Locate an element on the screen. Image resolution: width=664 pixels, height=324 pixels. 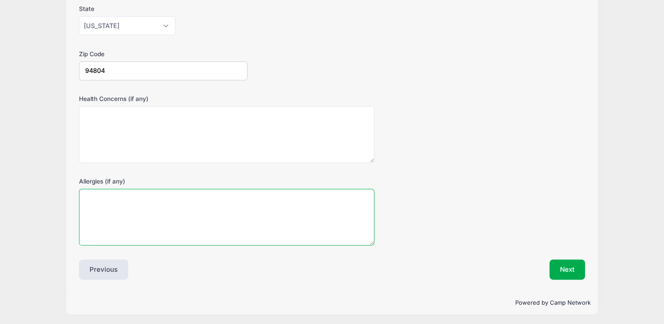
button: Next is located at coordinates (567, 269).